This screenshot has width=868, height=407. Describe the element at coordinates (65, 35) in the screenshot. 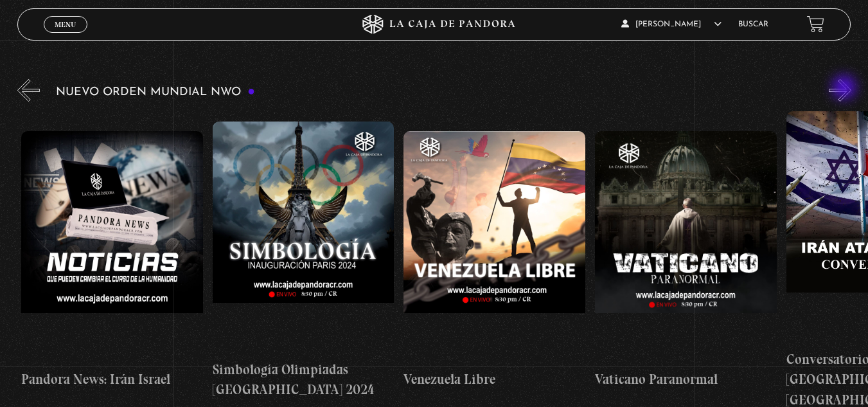

I see `span: Cerrar` at that location.